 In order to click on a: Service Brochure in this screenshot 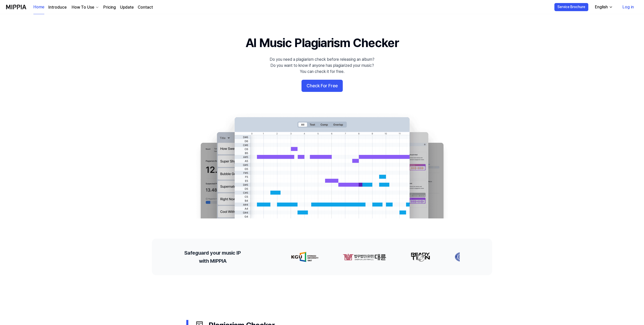, I will do `click(571, 7)`.